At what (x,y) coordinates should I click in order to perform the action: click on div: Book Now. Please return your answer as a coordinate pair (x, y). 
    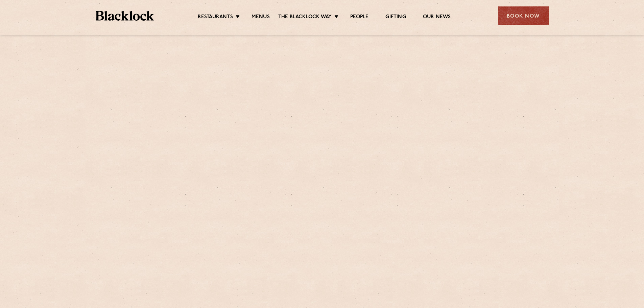
    Looking at the image, I should click on (523, 15).